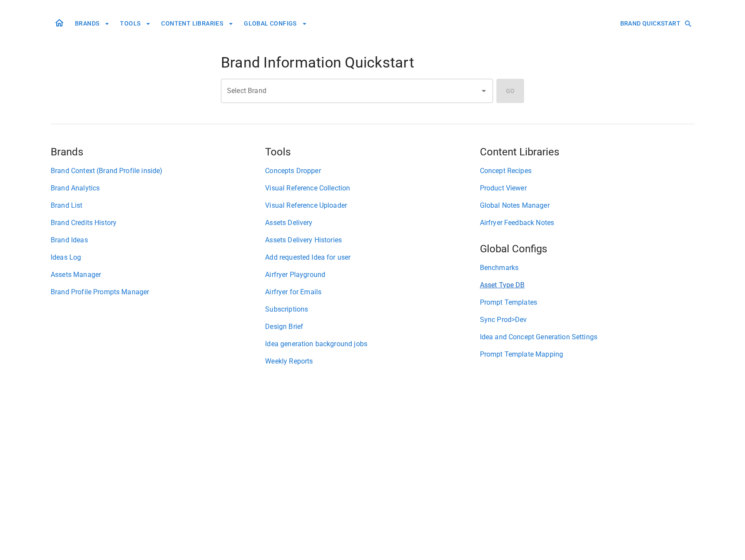  What do you see at coordinates (275, 24) in the screenshot?
I see `button: GLOBAL CONFIGS` at bounding box center [275, 24].